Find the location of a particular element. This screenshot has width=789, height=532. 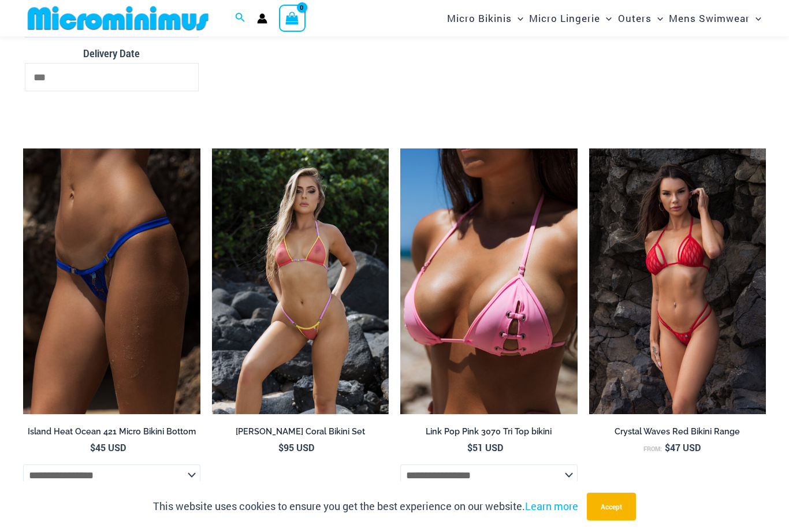

a: Micro LingerieMenu ToggleMenu Toggle is located at coordinates (570, 18).